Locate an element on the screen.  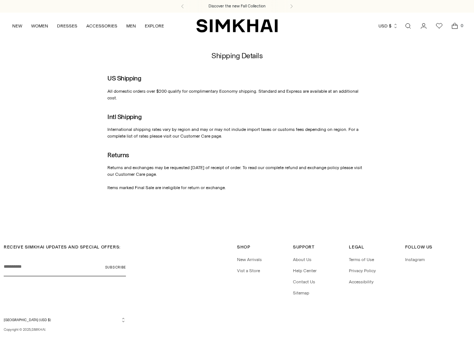
a: MEN is located at coordinates (131, 26).